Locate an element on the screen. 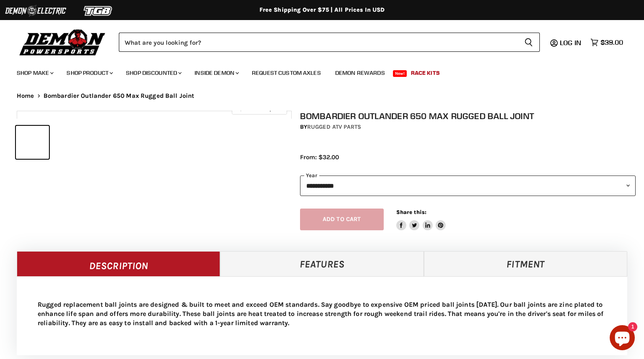 The width and height of the screenshot is (644, 359). div: by is located at coordinates (468, 127).